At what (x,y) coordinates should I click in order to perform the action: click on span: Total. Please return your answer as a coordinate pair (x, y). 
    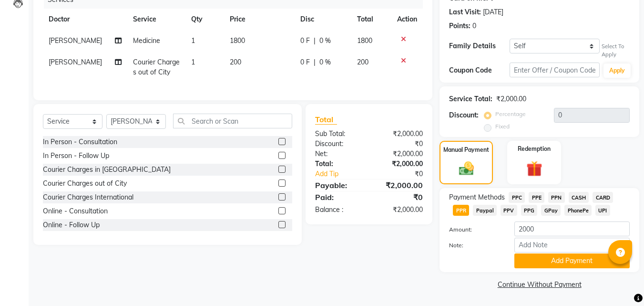
    Looking at the image, I should click on (326, 119).